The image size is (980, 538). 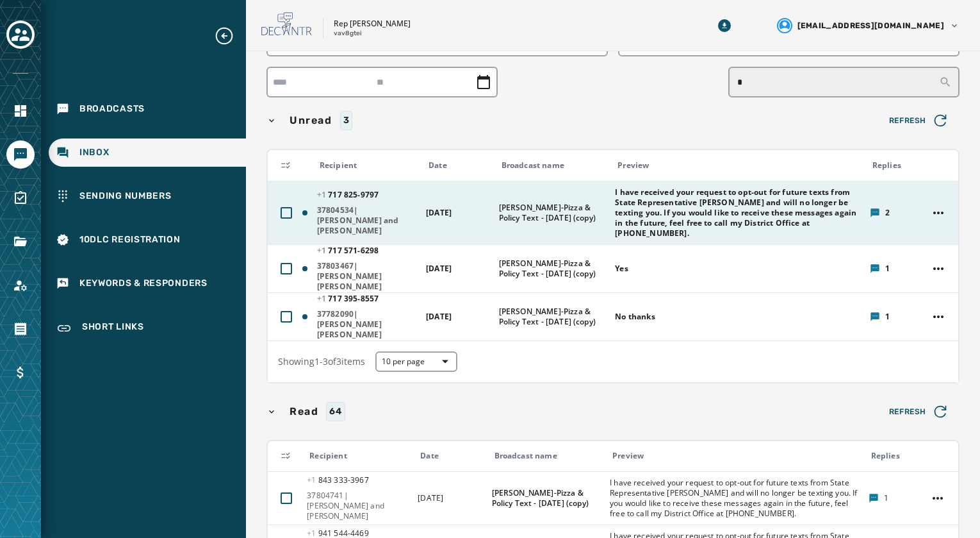 I want to click on div: 64, so click(x=335, y=411).